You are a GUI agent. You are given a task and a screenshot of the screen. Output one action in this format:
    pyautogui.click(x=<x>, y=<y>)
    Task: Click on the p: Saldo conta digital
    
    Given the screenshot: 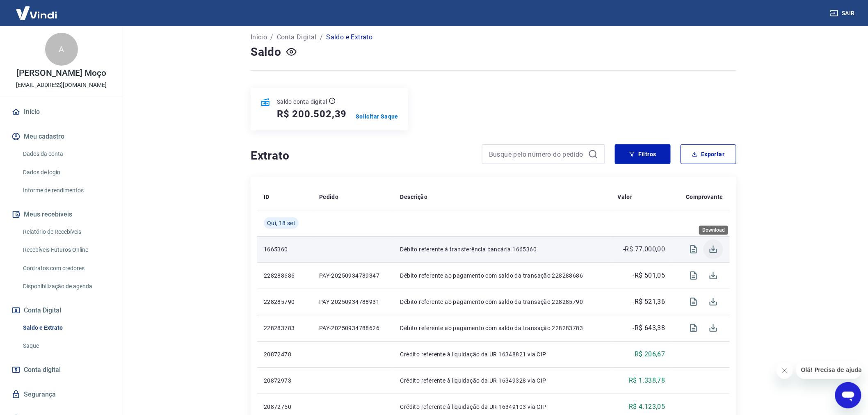 What is the action you would take?
    pyautogui.click(x=302, y=102)
    